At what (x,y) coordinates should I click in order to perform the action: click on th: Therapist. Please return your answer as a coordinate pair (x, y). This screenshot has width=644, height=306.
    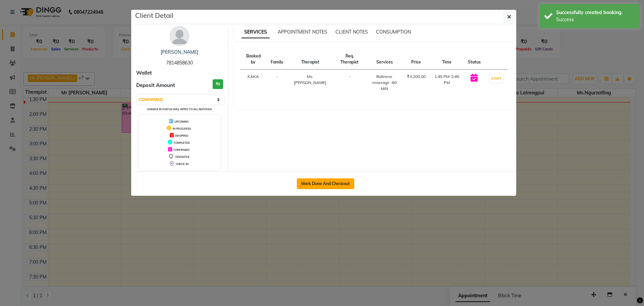
    Looking at the image, I should click on (310, 59).